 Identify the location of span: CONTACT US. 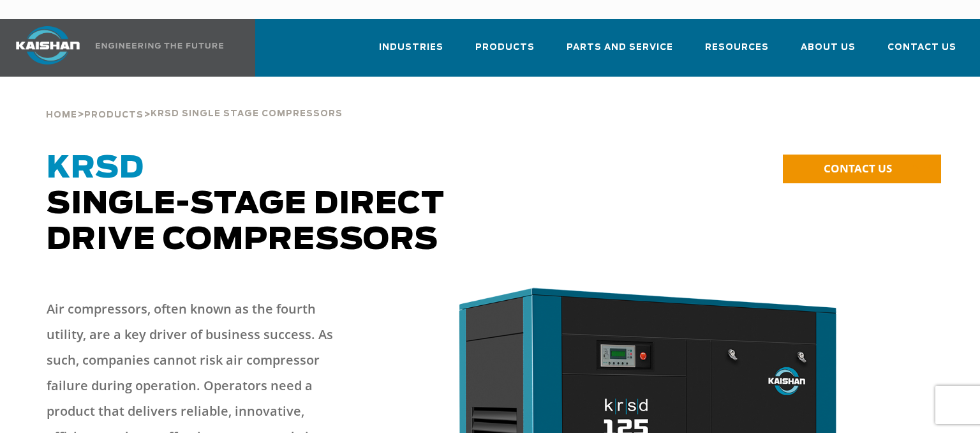
(858, 168).